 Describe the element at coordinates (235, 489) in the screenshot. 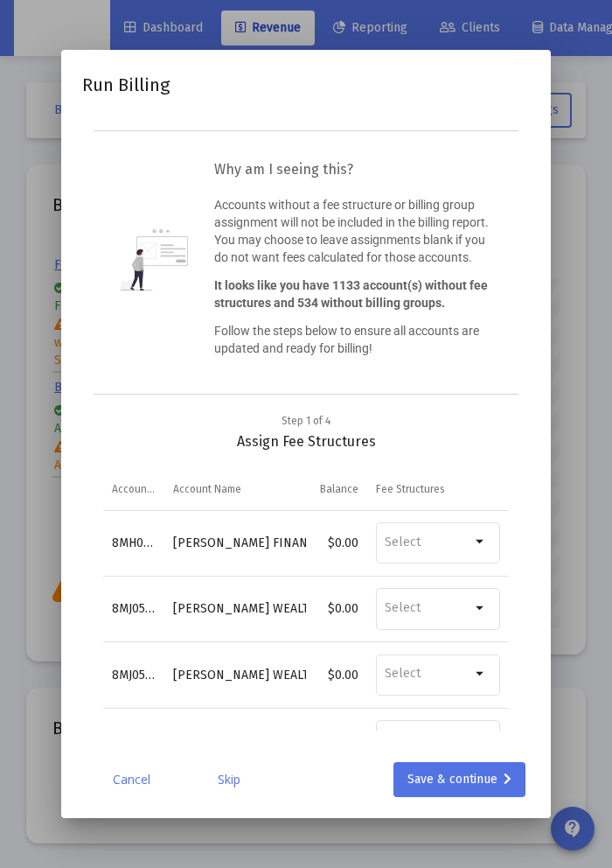

I see `td: Column Account Name` at that location.